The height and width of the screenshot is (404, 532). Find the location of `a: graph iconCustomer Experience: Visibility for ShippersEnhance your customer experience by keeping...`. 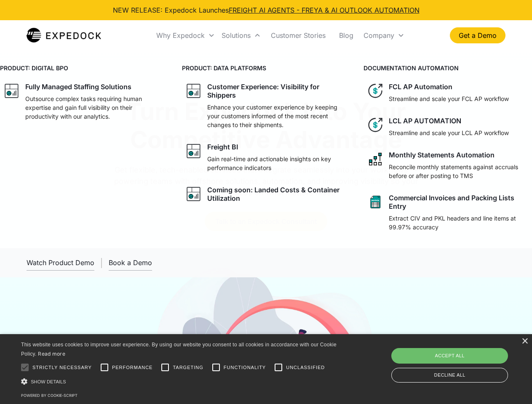

a: graph iconCustomer Experience: Visibility for ShippersEnhance your customer experience by keeping... is located at coordinates (266, 106).